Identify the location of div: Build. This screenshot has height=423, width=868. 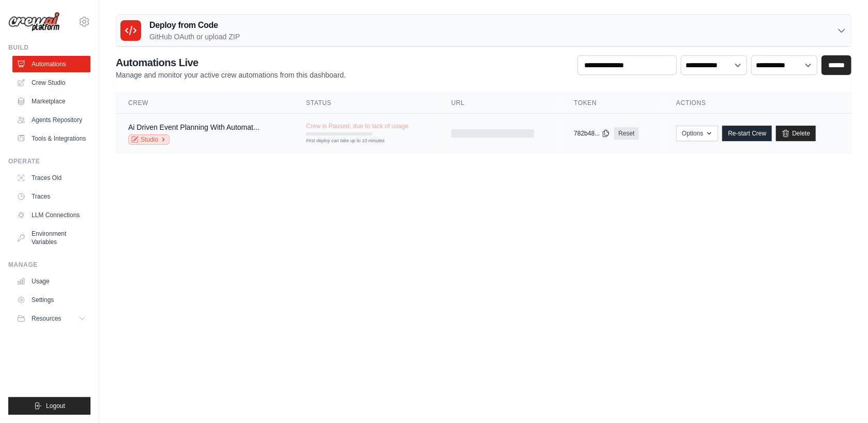
(49, 48).